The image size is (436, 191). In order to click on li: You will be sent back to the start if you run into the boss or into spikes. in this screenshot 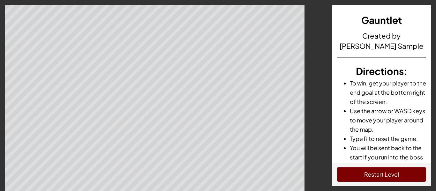, I will do `click(388, 157)`.